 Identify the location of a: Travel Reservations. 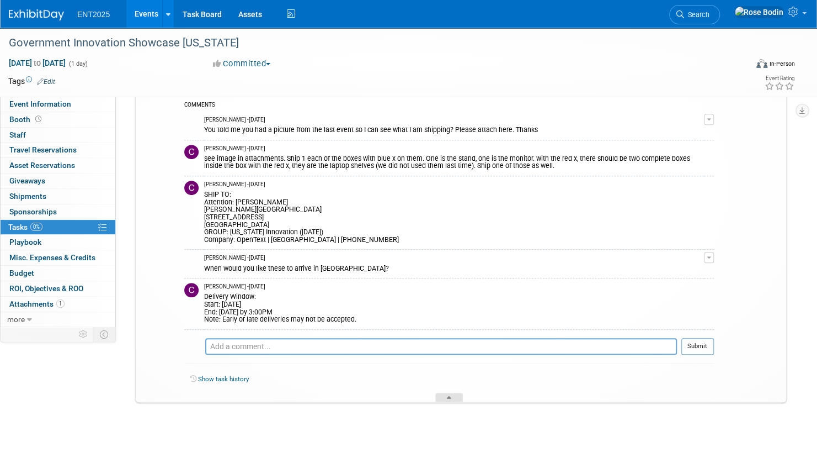
(58, 150).